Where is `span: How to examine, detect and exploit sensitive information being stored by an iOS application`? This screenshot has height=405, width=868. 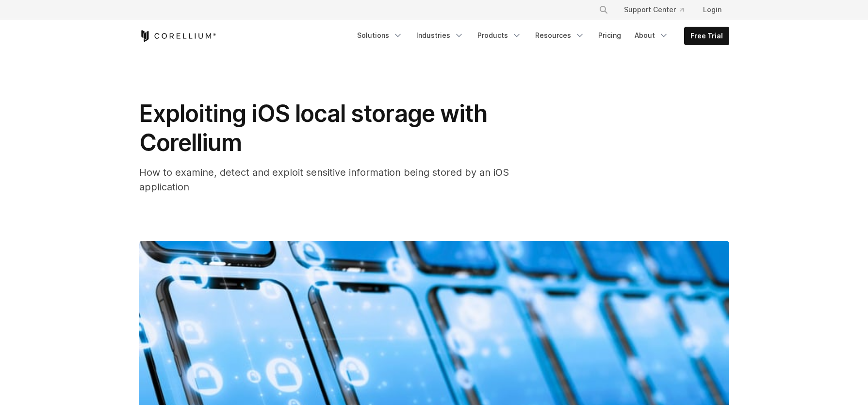
span: How to examine, detect and exploit sensitive information being stored by an iOS application is located at coordinates (324, 180).